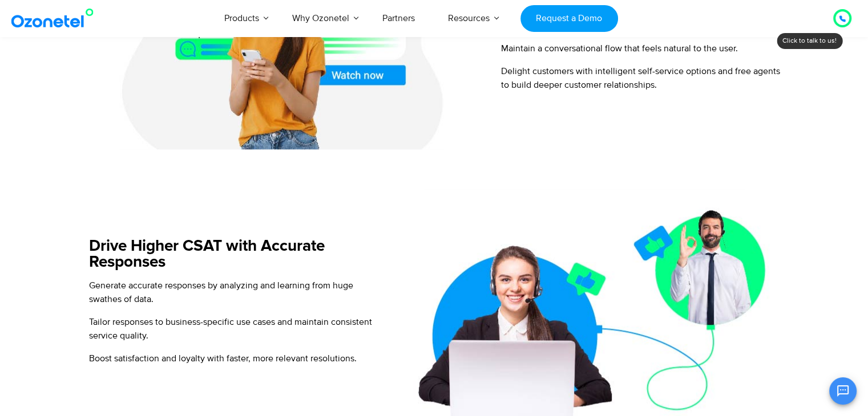 This screenshot has width=868, height=416. I want to click on a: Request a Demo, so click(569, 18).